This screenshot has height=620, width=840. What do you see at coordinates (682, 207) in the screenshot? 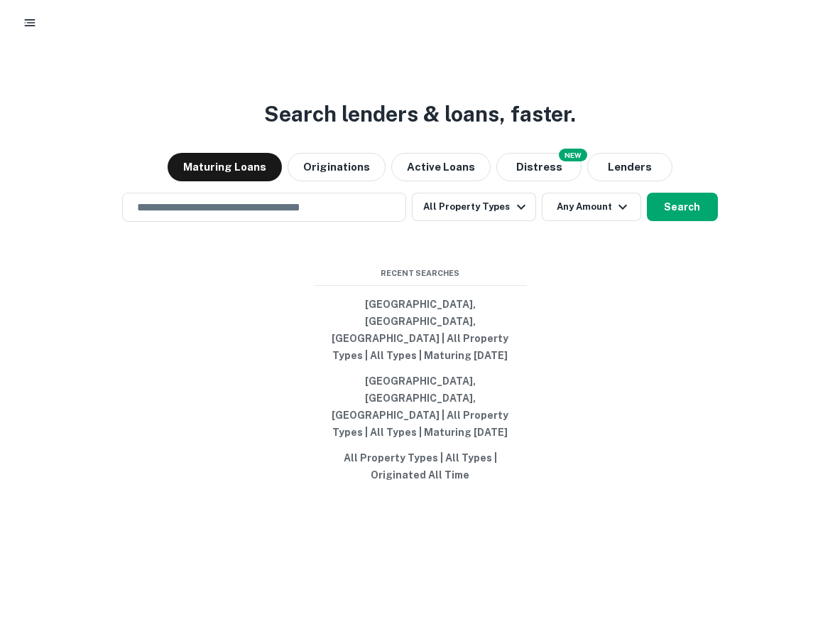
I see `button: Search` at bounding box center [682, 207].